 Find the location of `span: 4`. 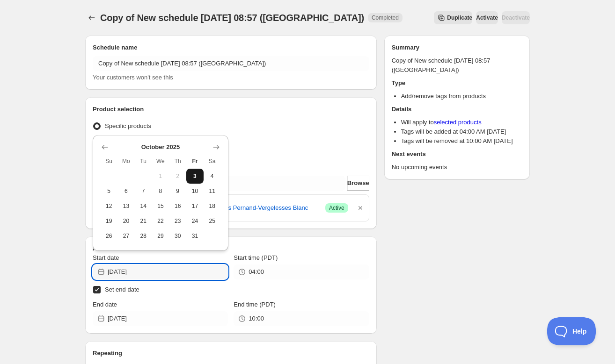

span: 4 is located at coordinates (212, 177).